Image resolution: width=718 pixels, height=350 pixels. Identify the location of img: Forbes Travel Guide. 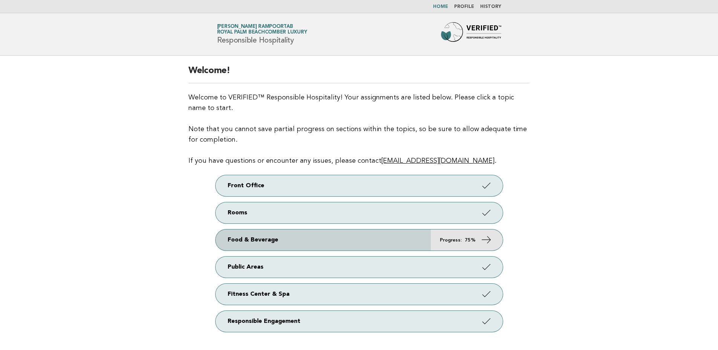
(471, 34).